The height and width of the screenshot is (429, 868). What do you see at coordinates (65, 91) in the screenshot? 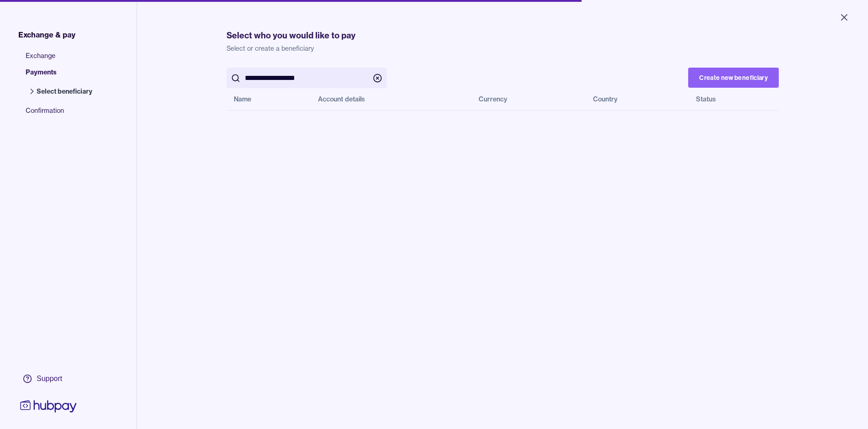
I see `span: Select beneficiary` at bounding box center [65, 91].